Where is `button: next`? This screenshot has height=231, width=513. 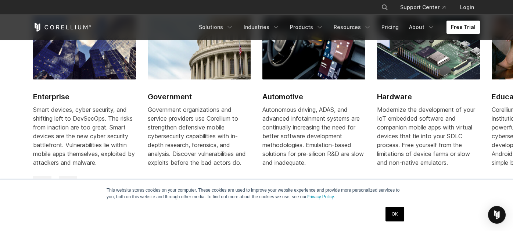
button: next is located at coordinates (68, 185).